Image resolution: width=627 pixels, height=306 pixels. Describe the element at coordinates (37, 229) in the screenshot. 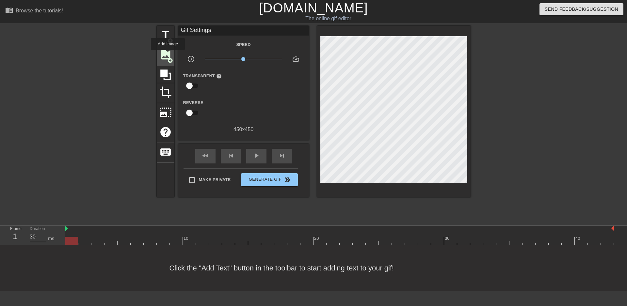

I see `label: Duration` at that location.